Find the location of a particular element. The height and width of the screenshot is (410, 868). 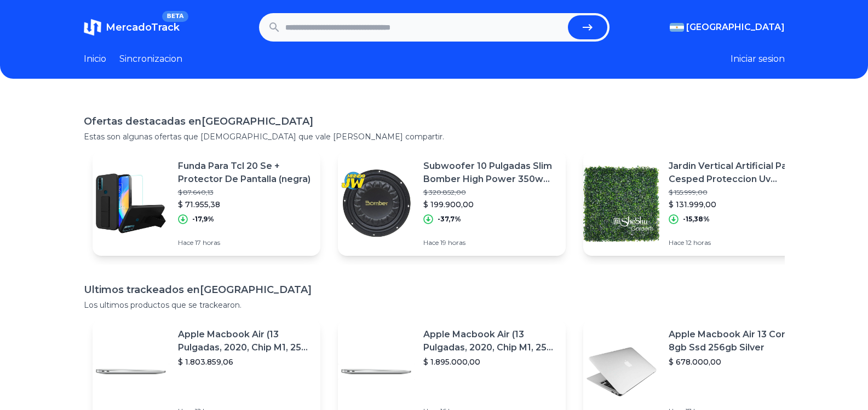

p: $ 71.955,38 is located at coordinates (245, 205).